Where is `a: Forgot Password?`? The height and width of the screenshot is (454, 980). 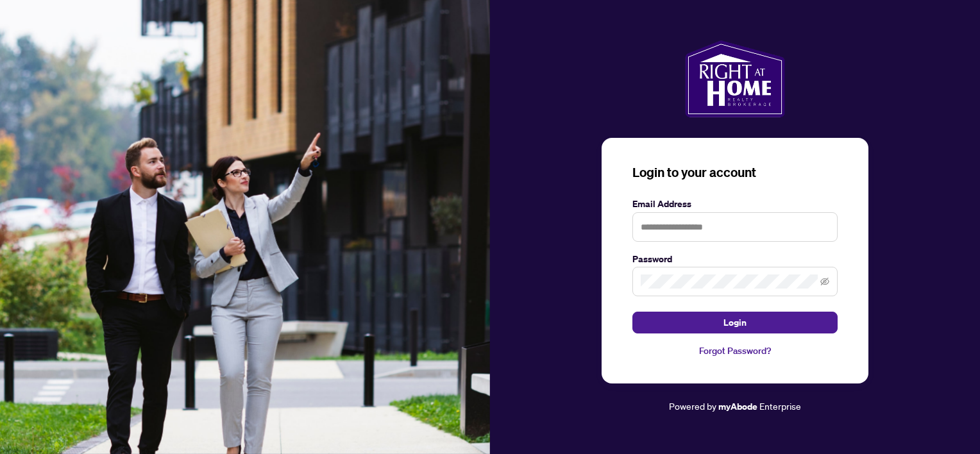 a: Forgot Password? is located at coordinates (735, 351).